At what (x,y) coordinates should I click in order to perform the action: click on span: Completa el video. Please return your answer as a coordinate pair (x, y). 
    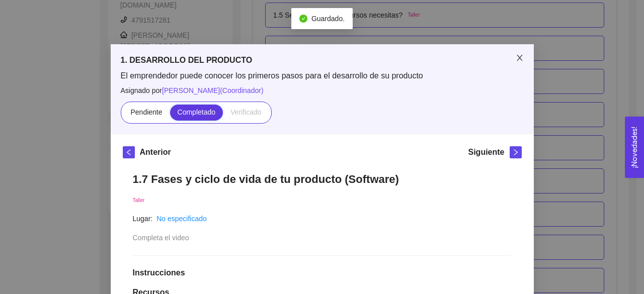
    Looking at the image, I should click on (161, 238).